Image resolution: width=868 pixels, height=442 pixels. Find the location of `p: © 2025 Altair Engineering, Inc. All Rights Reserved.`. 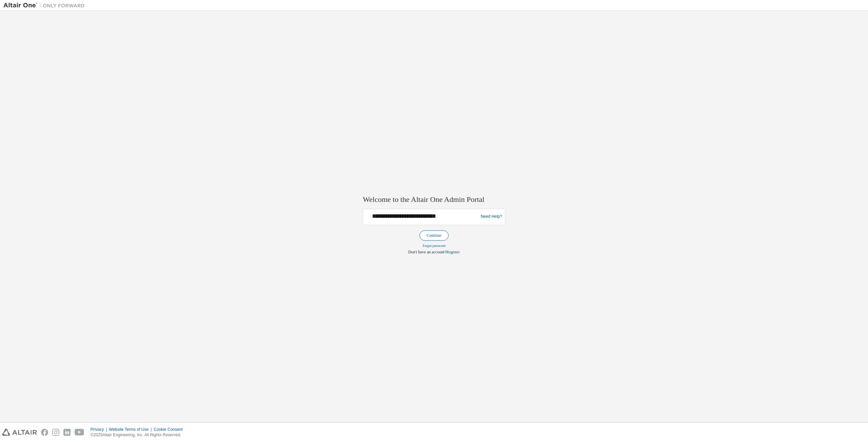

p: © 2025 Altair Engineering, Inc. All Rights Reserved. is located at coordinates (139, 435).